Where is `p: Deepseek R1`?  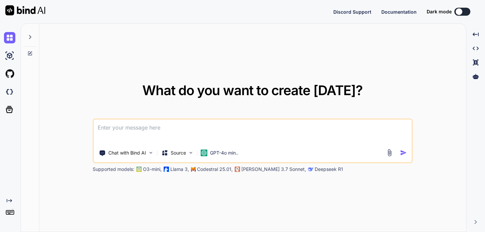 p: Deepseek R1 is located at coordinates (329, 169).